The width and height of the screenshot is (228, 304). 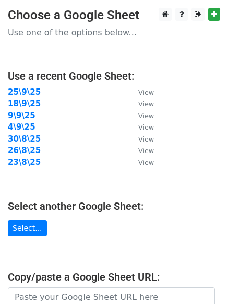 I want to click on a: 4\9\25, so click(x=21, y=127).